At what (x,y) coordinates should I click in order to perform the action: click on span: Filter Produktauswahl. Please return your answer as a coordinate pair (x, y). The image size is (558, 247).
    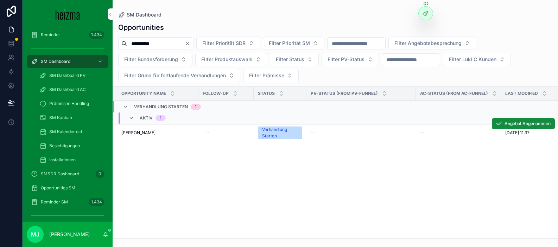
    Looking at the image, I should click on (227, 59).